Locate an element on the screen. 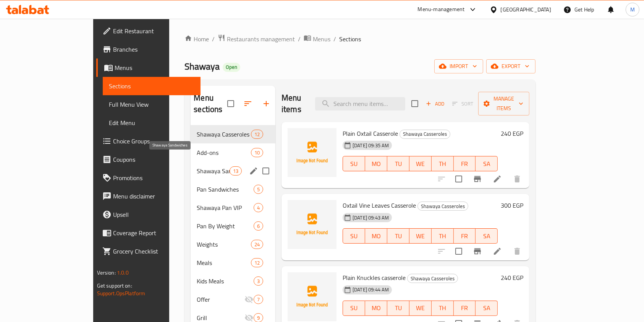 The width and height of the screenshot is (644, 322). span: Menus is located at coordinates (322, 39).